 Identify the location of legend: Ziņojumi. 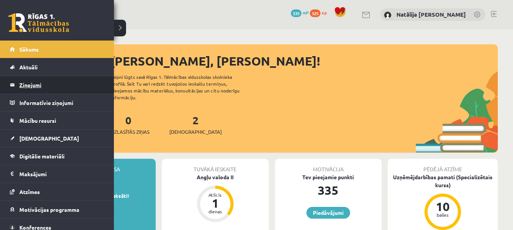
(62, 85).